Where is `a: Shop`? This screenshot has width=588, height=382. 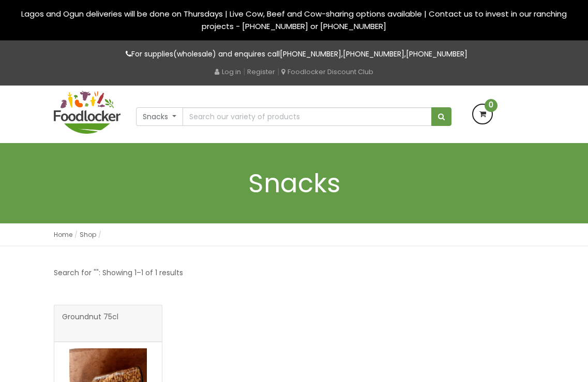 a: Shop is located at coordinates (88, 234).